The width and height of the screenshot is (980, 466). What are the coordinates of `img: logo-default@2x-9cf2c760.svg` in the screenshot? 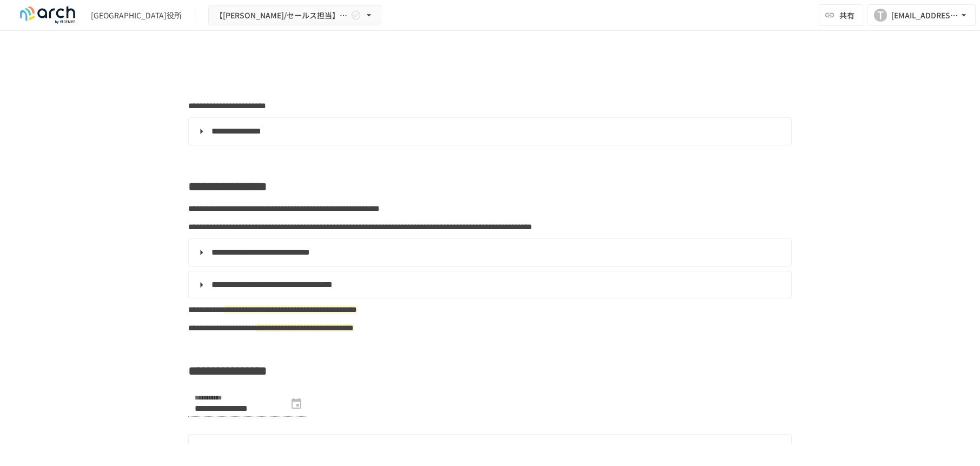 It's located at (48, 15).